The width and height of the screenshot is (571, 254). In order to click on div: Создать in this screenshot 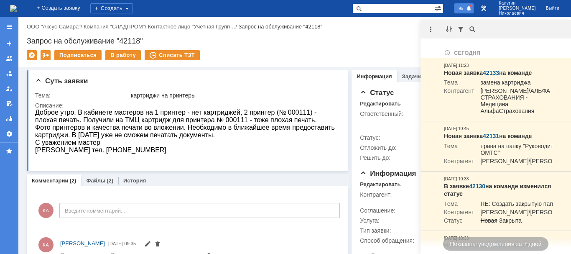, I will do `click(112, 8)`.